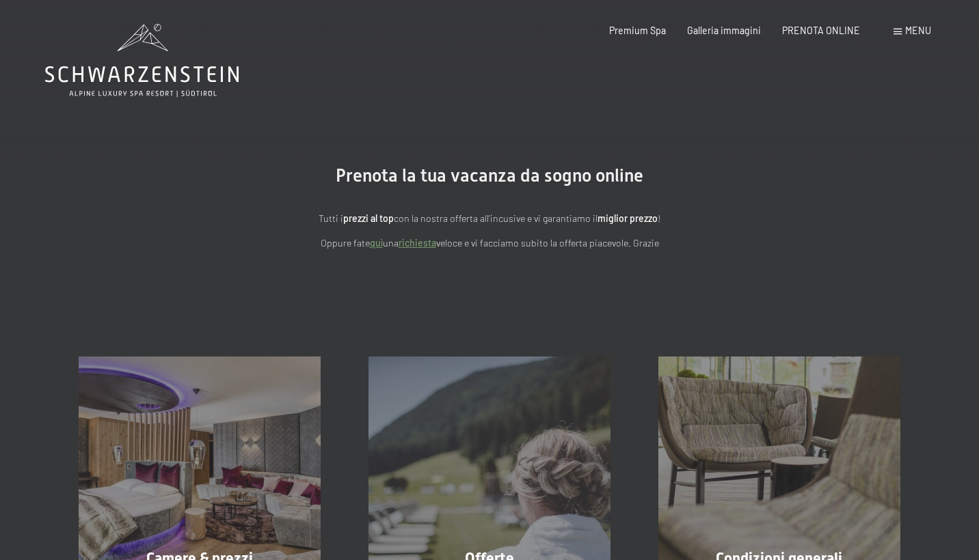 The width and height of the screenshot is (979, 560). I want to click on a: quì, so click(376, 242).